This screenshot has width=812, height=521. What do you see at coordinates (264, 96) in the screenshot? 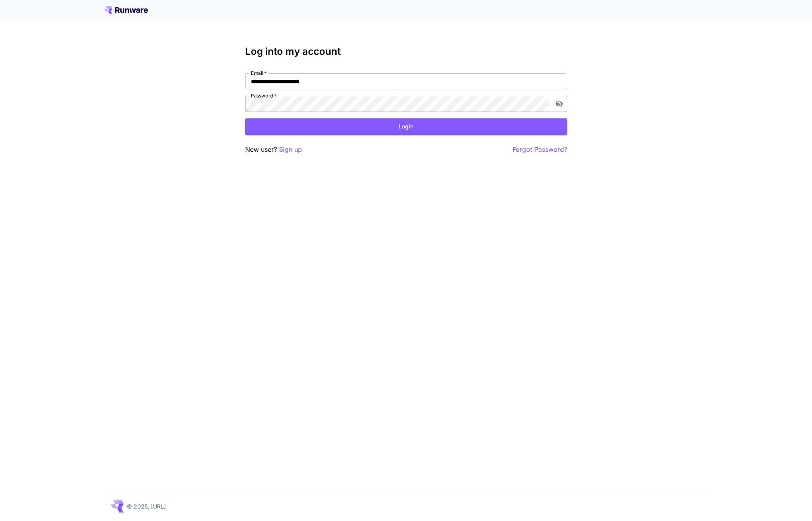
I see `label: Password` at bounding box center [264, 96].